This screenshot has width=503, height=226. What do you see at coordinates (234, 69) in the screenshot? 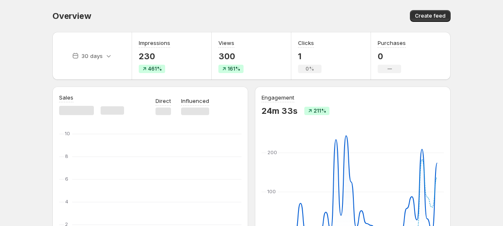
I see `span: 161%` at bounding box center [234, 69].